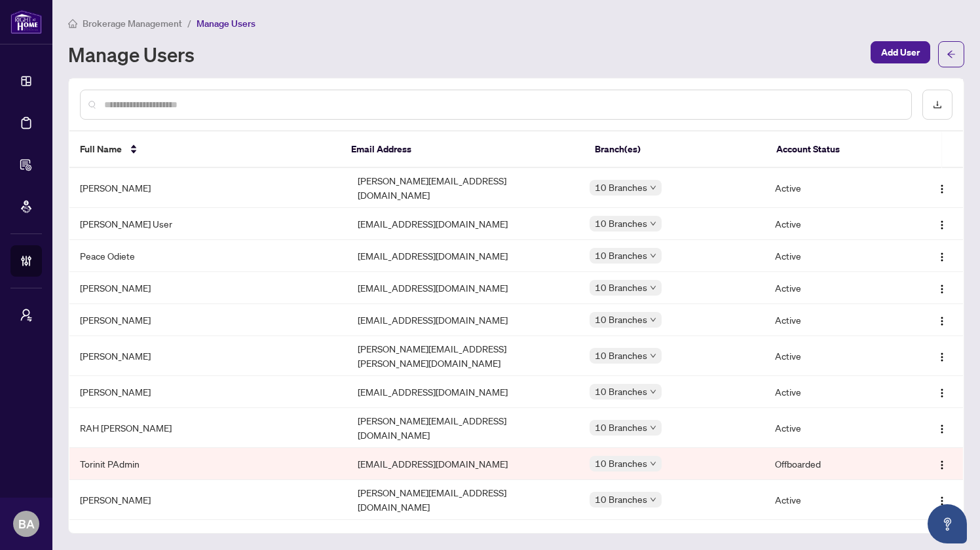 The image size is (980, 550). What do you see at coordinates (208, 256) in the screenshot?
I see `td: Peace Odiete` at bounding box center [208, 256].